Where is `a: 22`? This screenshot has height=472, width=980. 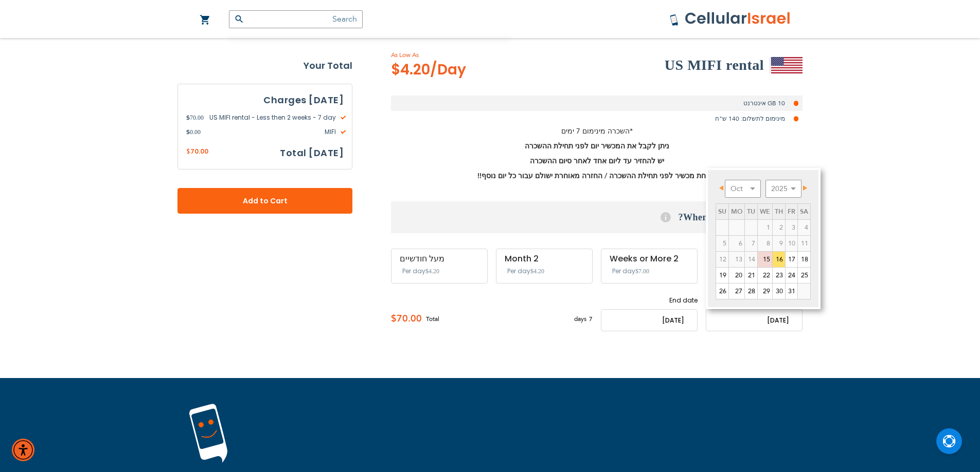 a: 22 is located at coordinates (765, 276).